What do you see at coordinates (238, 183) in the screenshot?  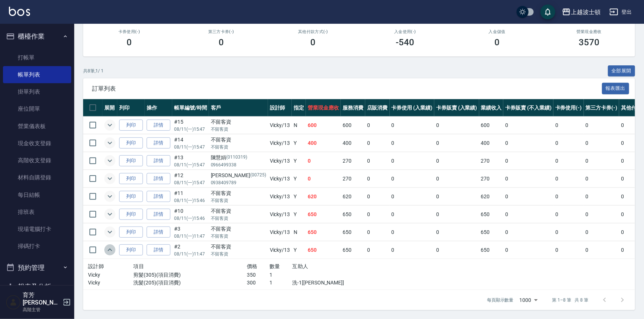 I see `p: 0938409789` at bounding box center [238, 183].